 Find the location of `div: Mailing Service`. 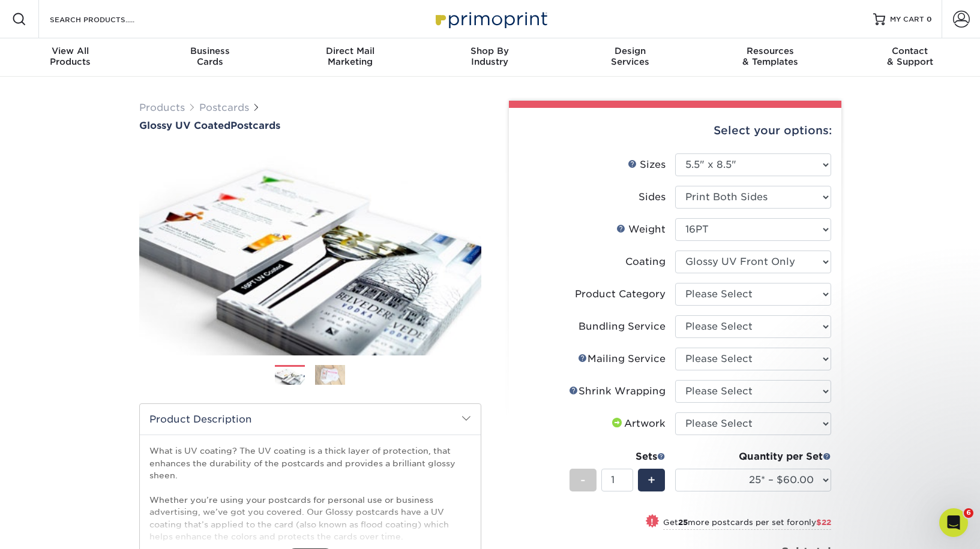

div: Mailing Service is located at coordinates (621, 359).